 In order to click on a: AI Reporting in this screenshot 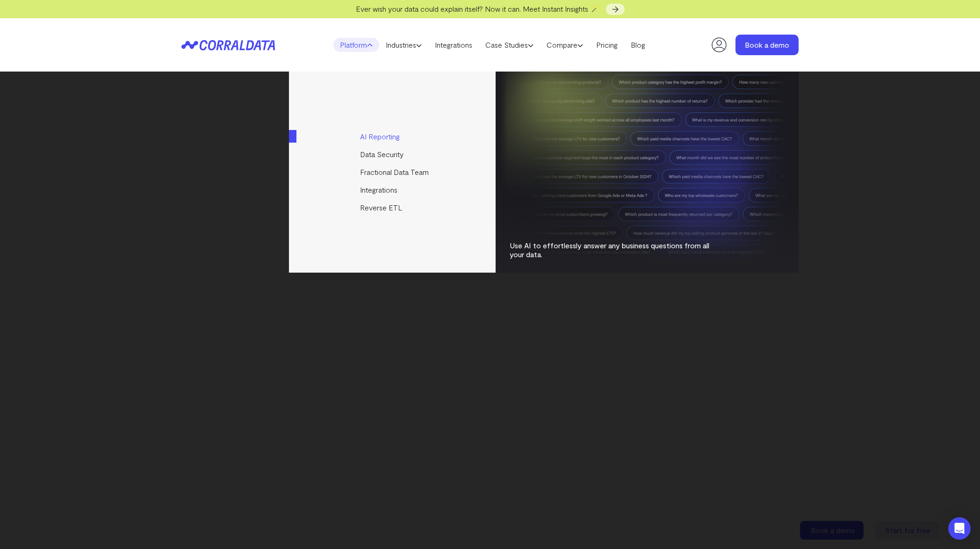, I will do `click(393, 136)`.